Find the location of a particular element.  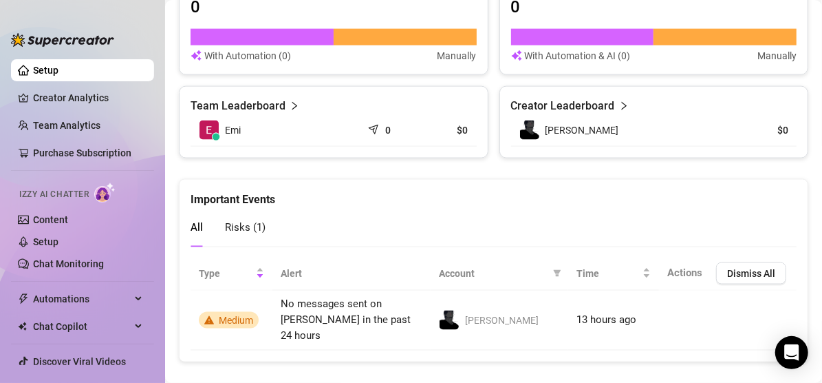

span: send is located at coordinates (375, 128).